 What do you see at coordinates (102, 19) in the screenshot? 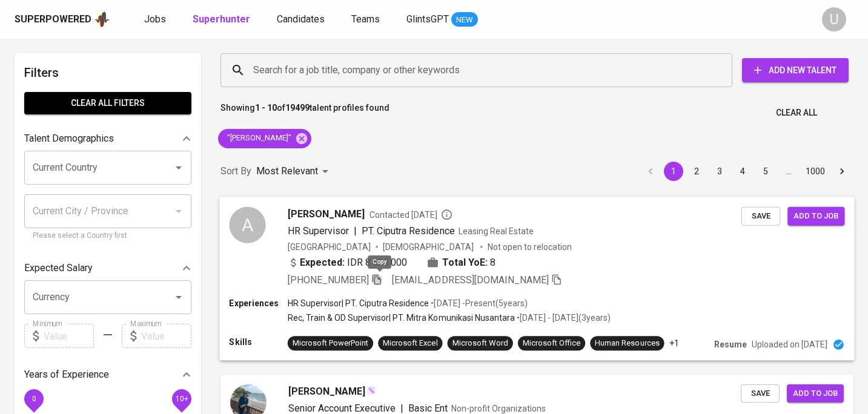
I see `img: app logo` at bounding box center [102, 19].